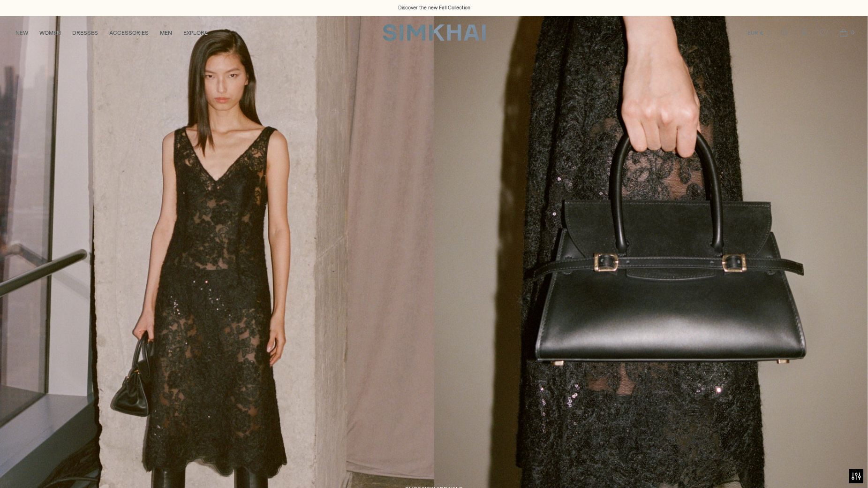  I want to click on a: DRESSES, so click(85, 33).